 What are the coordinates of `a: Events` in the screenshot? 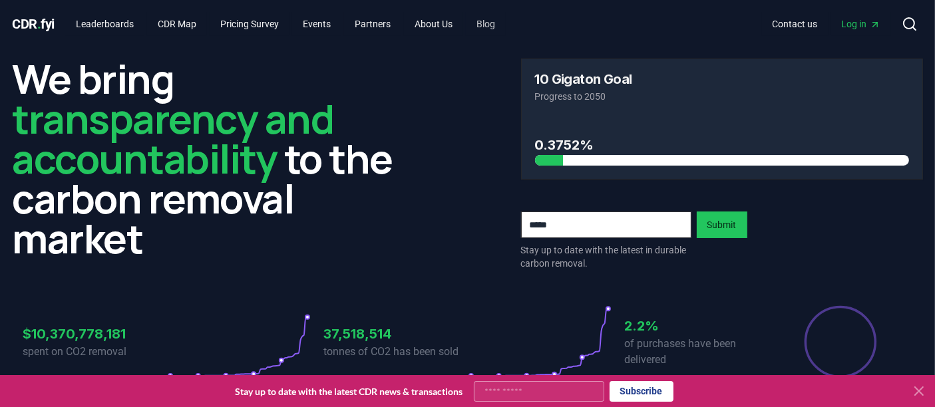 It's located at (317, 24).